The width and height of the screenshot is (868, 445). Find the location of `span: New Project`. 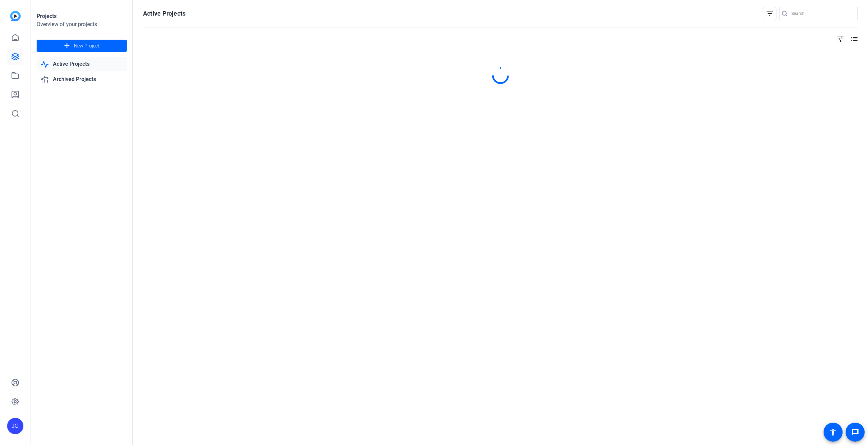

span: New Project is located at coordinates (86, 46).